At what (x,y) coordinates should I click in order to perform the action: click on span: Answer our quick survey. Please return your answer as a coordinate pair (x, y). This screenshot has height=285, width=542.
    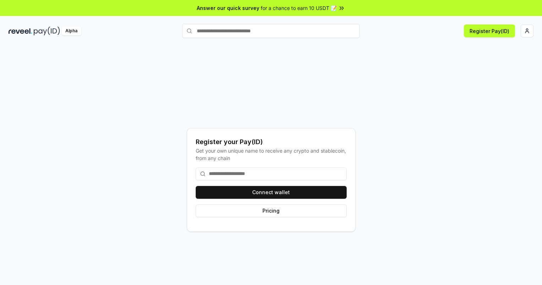
    Looking at the image, I should click on (228, 8).